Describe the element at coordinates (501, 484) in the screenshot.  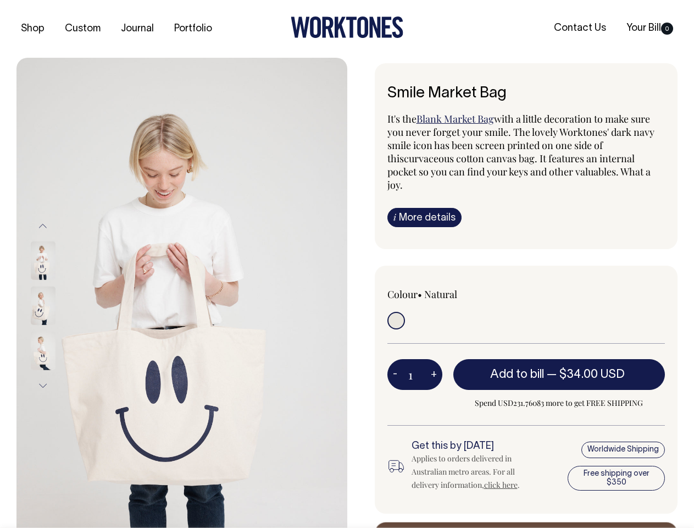
I see `a: click here` at that location.